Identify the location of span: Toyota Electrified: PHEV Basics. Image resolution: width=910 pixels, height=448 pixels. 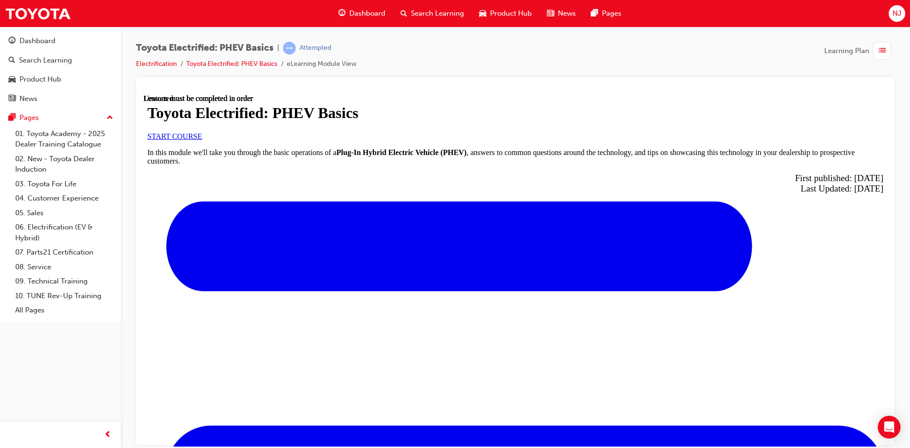
(205, 48).